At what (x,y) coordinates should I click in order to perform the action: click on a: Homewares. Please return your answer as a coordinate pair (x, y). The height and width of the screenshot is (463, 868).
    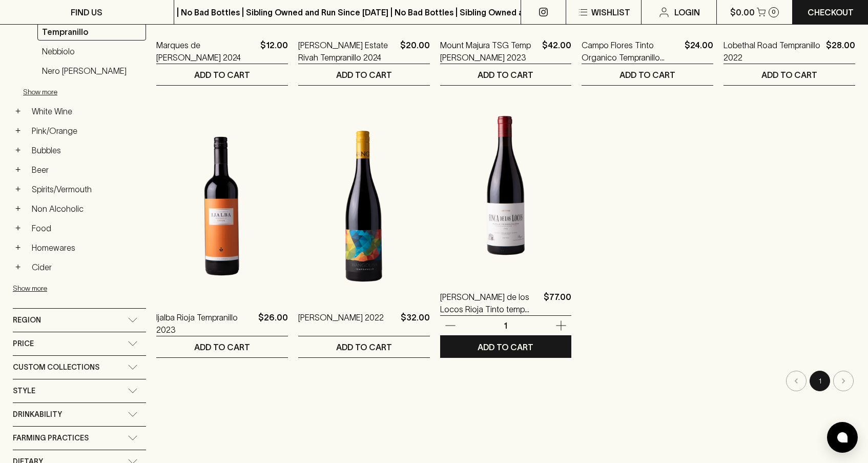
    Looking at the image, I should click on (86, 248).